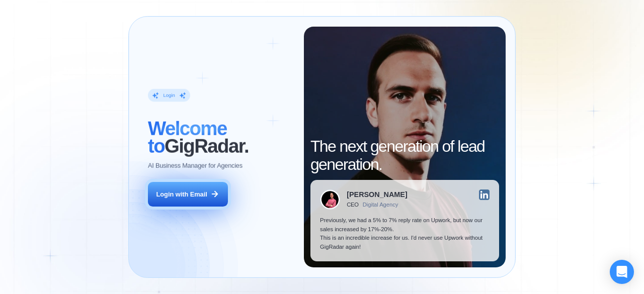 The height and width of the screenshot is (294, 644). Describe the element at coordinates (622, 272) in the screenshot. I see `div: Open Intercom Messenger` at that location.